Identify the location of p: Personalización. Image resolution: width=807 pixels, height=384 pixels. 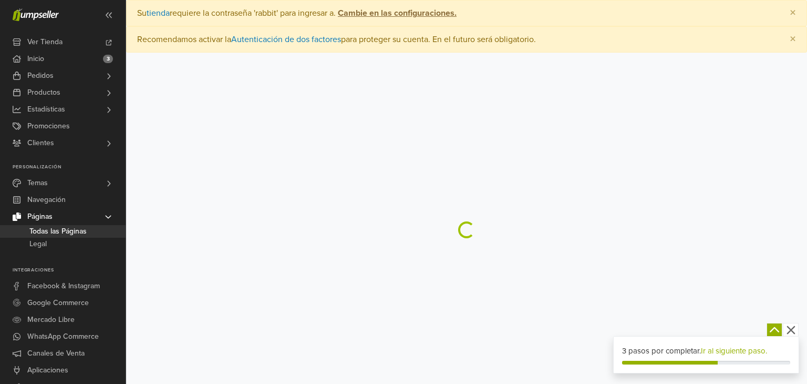
(69, 167).